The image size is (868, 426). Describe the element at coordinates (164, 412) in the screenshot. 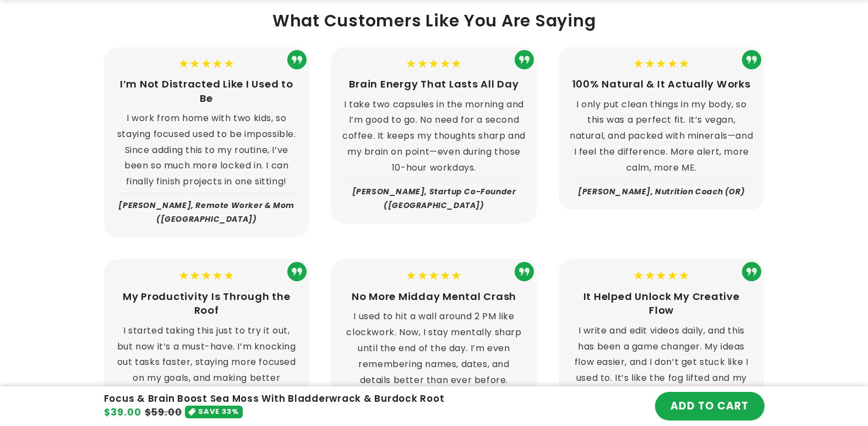

I see `s: $59.00` at that location.